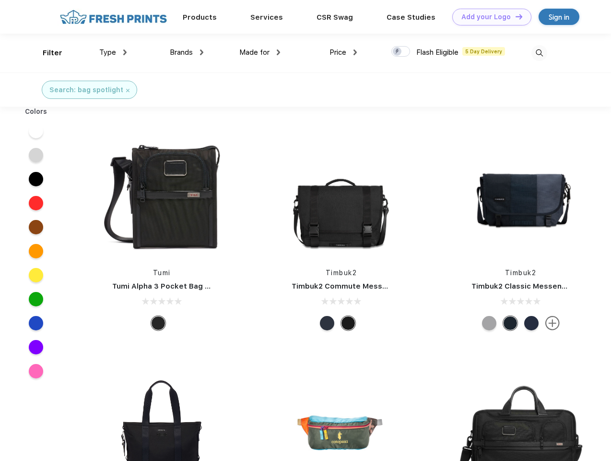  Describe the element at coordinates (168, 286) in the screenshot. I see `a: Tumi Alpha 3 Pocket Bag Small` at that location.